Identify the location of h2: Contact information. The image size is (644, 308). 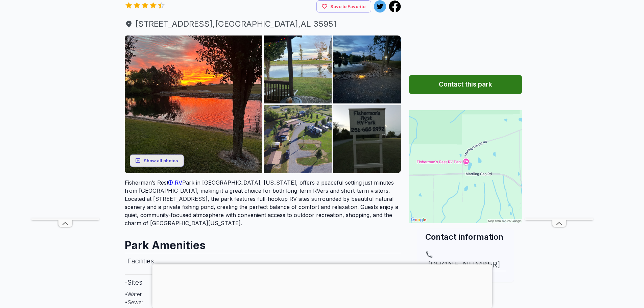
(466, 237).